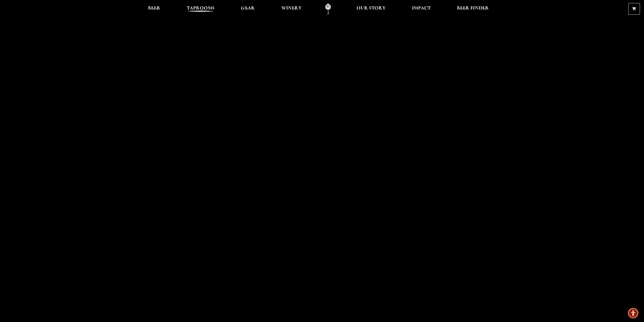 This screenshot has width=644, height=322. Describe the element at coordinates (154, 9) in the screenshot. I see `a: Beer` at that location.